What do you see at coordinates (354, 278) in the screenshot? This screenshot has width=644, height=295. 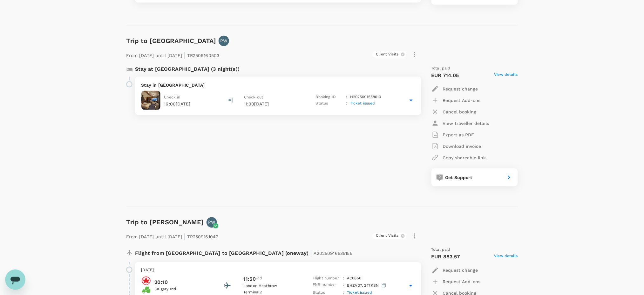 I see `p: AC 0850` at bounding box center [354, 278].